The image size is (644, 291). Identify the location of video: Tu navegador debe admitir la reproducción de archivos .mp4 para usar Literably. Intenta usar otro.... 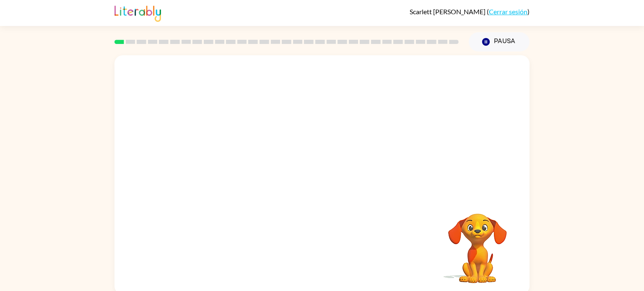
(478, 243).